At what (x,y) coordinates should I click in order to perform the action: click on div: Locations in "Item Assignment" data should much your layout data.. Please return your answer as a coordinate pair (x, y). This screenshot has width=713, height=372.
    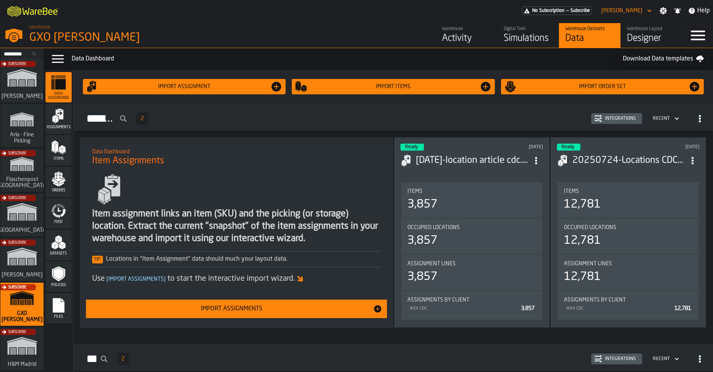
    Looking at the image, I should click on (237, 259).